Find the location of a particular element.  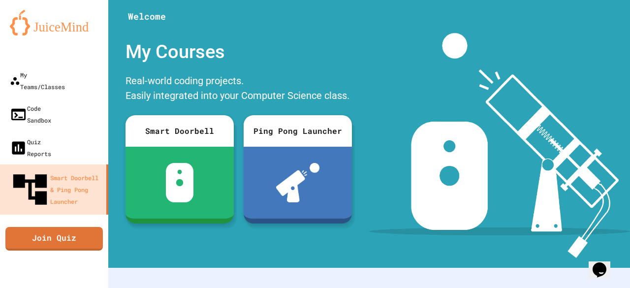

img: banner-image-my-projects.png is located at coordinates (499, 145).